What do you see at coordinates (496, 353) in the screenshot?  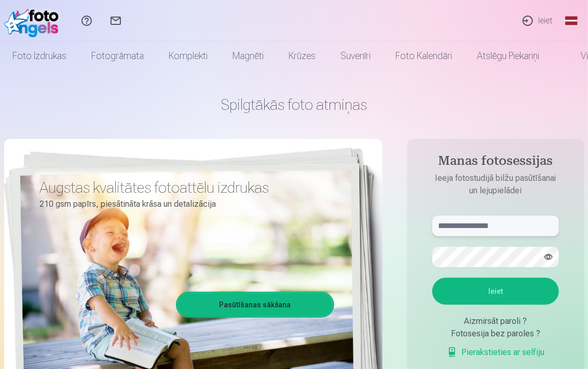 I see `a: Pierakstieties ar selfiju` at bounding box center [496, 353].